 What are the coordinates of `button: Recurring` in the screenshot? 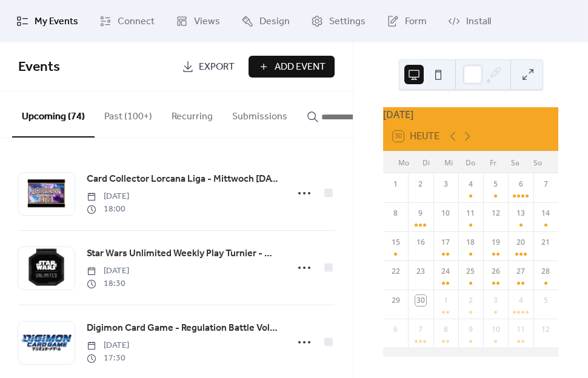 It's located at (192, 114).